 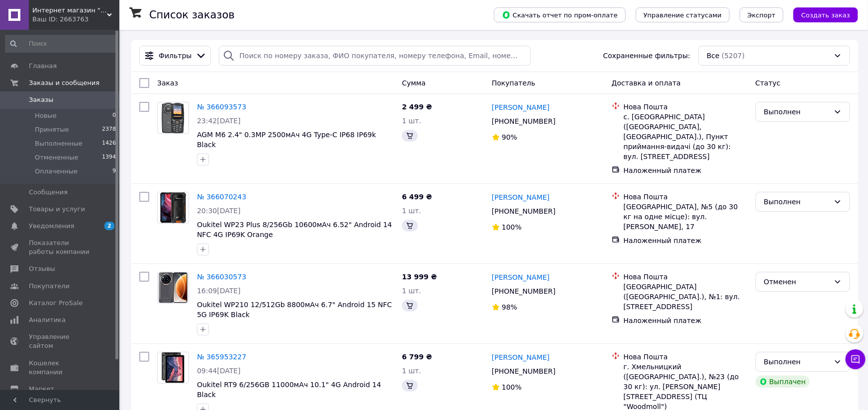 I want to click on span: Статус, so click(x=768, y=83).